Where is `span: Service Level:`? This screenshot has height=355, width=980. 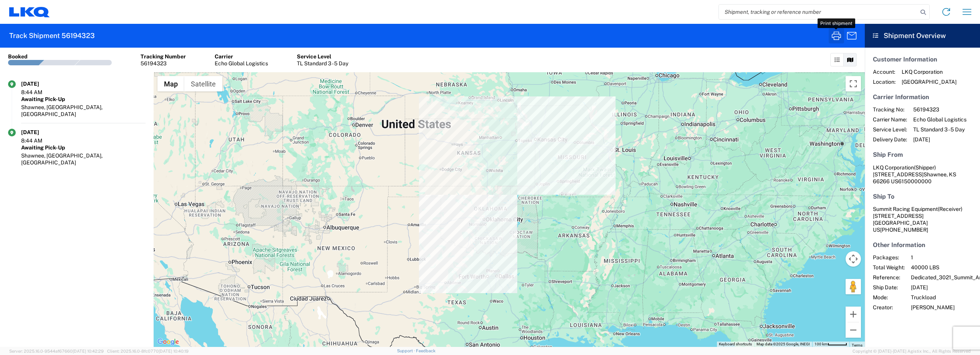
span: Service Level: is located at coordinates (890, 130).